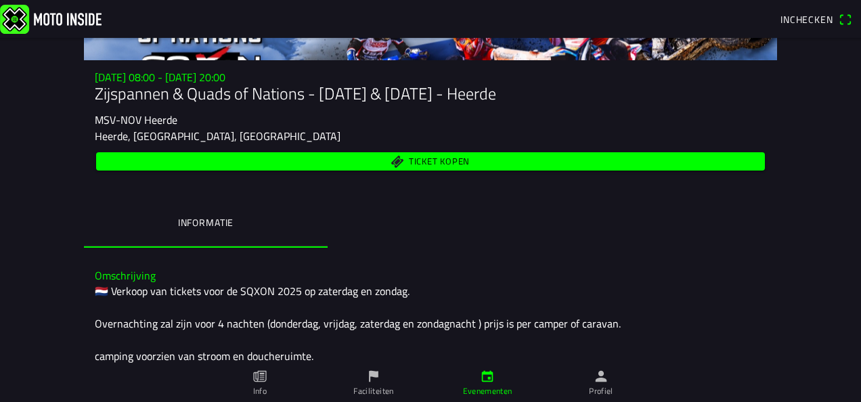 The height and width of the screenshot is (402, 861). I want to click on ion-label: Info, so click(260, 391).